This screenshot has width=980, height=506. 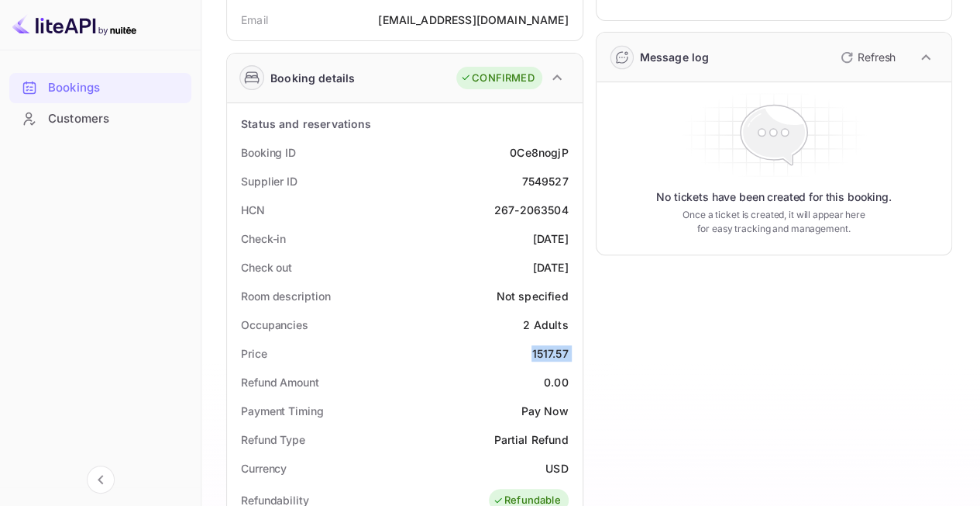 What do you see at coordinates (268, 152) in the screenshot?
I see `div: Booking ID` at bounding box center [268, 152].